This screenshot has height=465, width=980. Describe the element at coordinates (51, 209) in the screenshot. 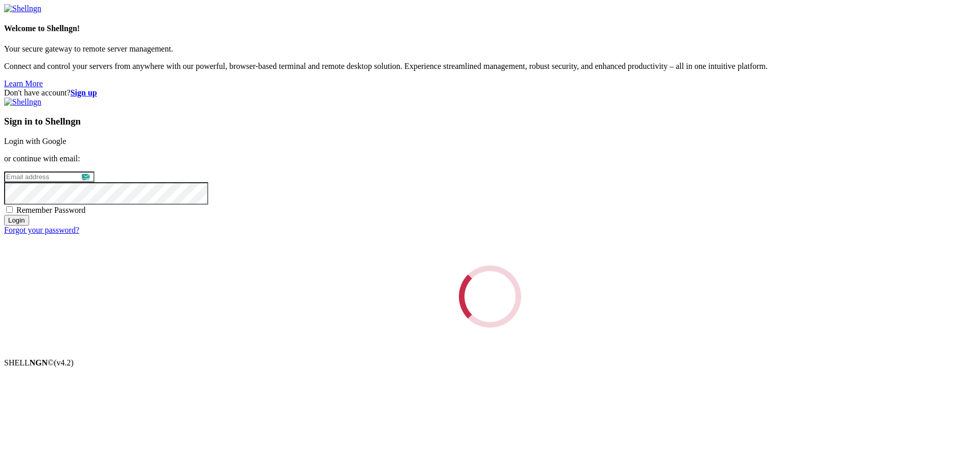

I see `span: Remember Password` at that location.